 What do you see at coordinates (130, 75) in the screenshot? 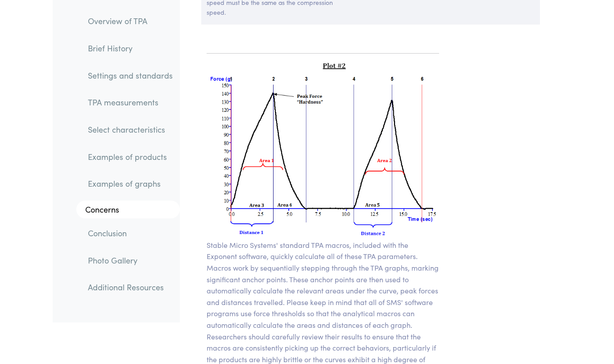
I see `a: Settings and standards` at bounding box center [130, 75].